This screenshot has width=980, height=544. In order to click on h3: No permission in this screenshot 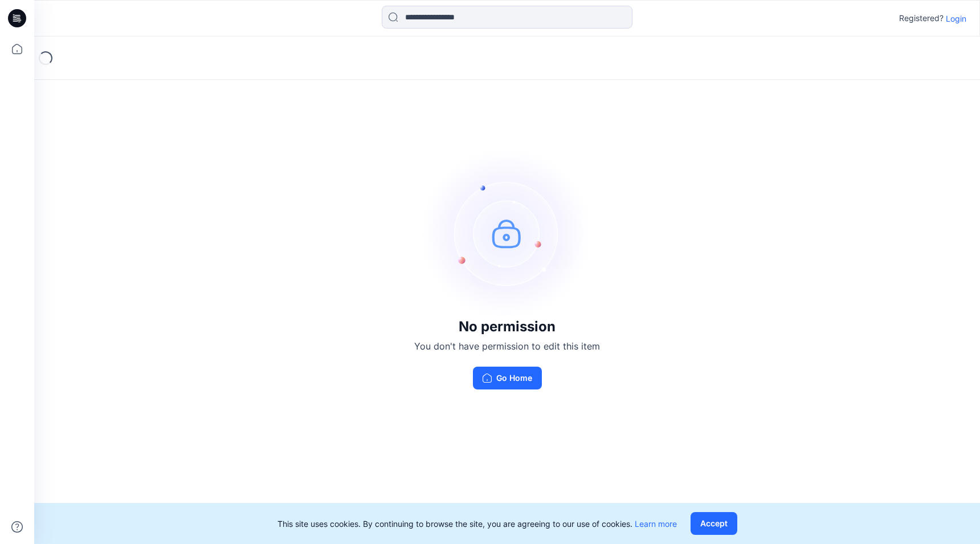, I will do `click(507, 327)`.